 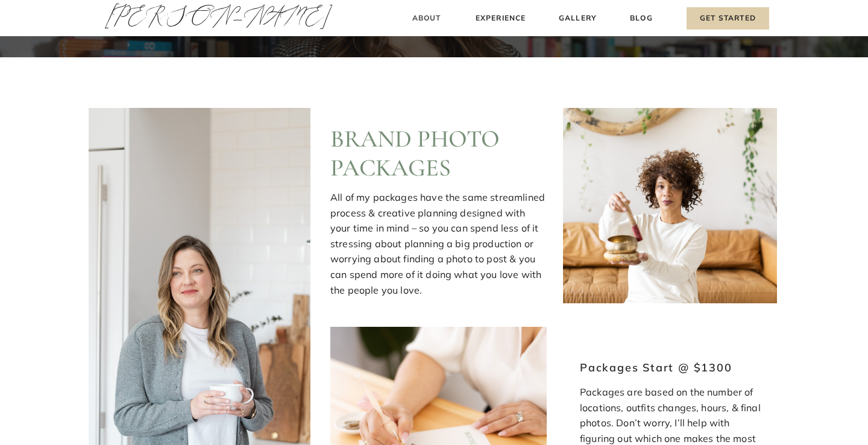 What do you see at coordinates (641, 18) in the screenshot?
I see `h3: Blog` at bounding box center [641, 18].